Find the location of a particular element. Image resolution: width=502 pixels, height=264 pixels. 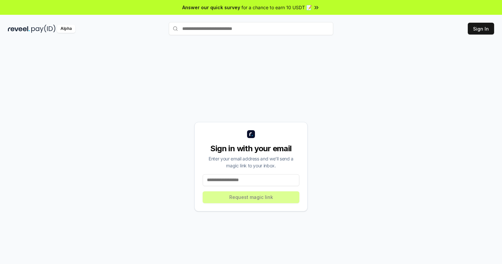

div: Sign in with your email is located at coordinates (251, 149).